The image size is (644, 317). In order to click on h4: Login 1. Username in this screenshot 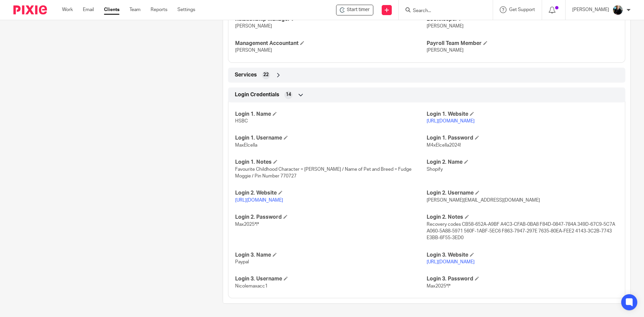, I will do `click(331, 138)`.